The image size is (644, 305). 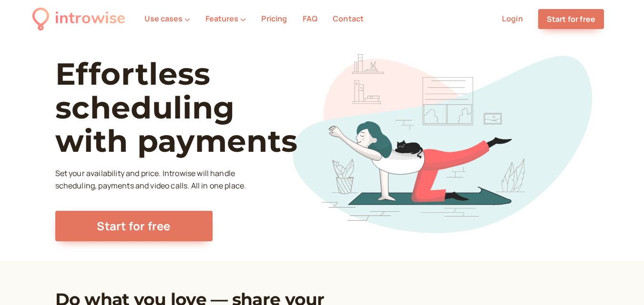 What do you see at coordinates (225, 19) in the screenshot?
I see `button: Features` at bounding box center [225, 19].